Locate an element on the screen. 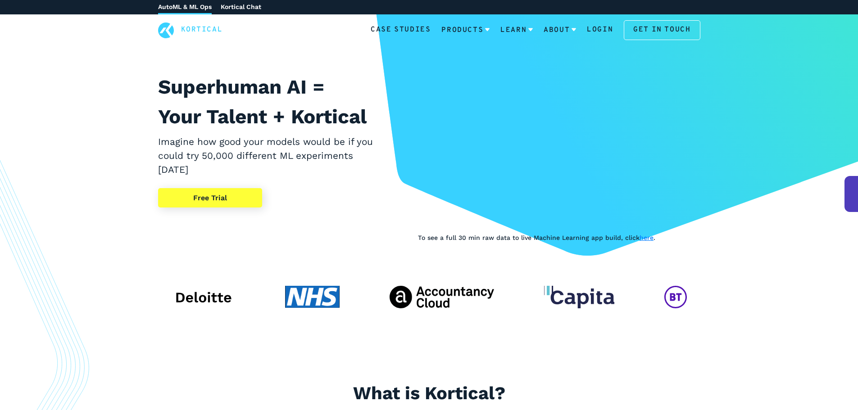 The width and height of the screenshot is (858, 410). img: BT Global Services client logo is located at coordinates (675, 297).